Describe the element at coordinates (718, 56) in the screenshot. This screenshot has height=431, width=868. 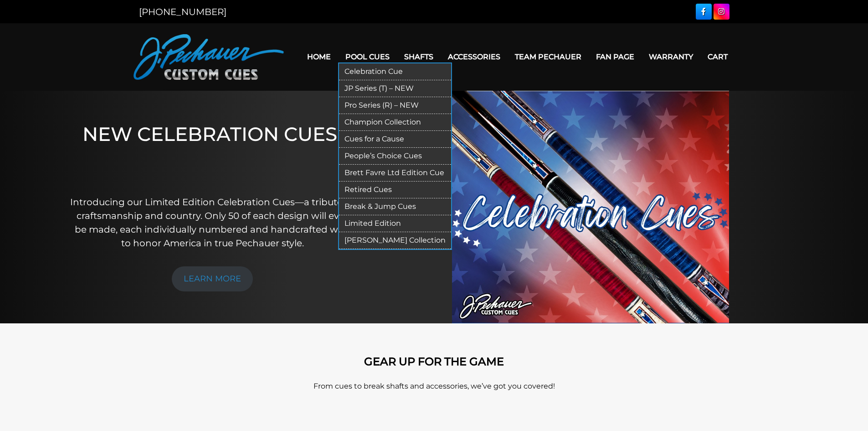
I see `a: Cart` at that location.